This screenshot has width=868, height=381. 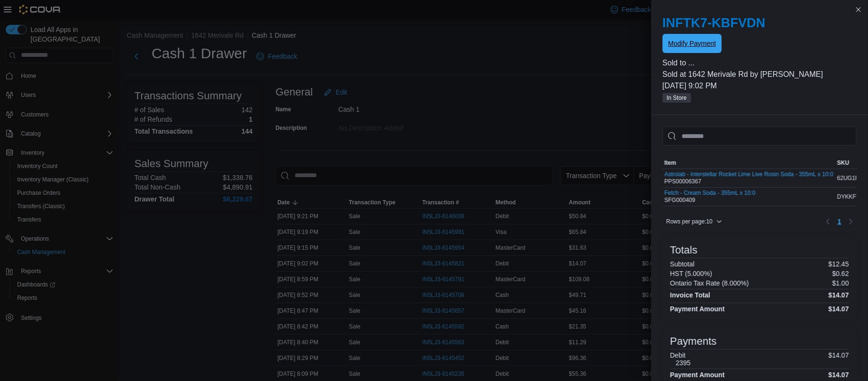 I want to click on ul: Pagination for table: MemoryTable from EuiInMemoryTable, so click(x=840, y=222).